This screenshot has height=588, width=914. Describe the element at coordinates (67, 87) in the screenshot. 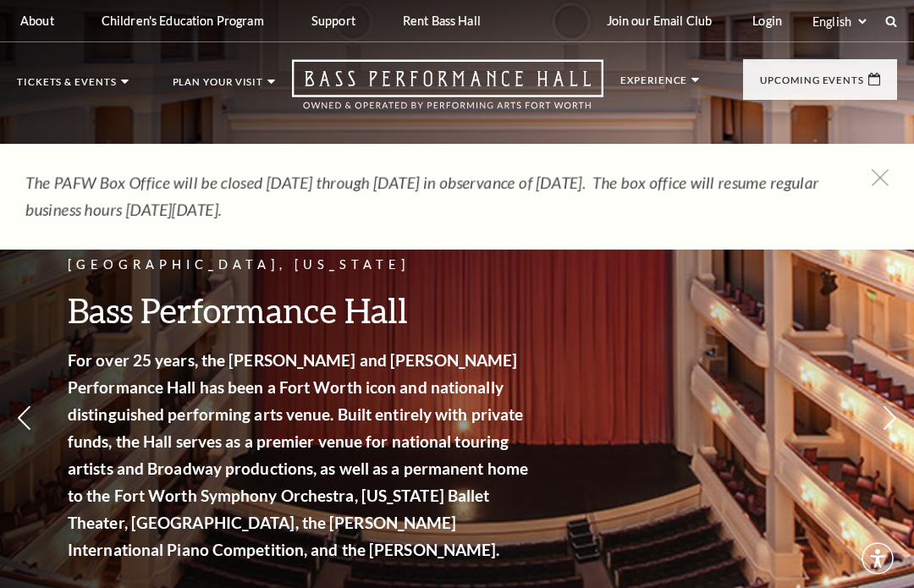

I see `p: Tickets & Events` at that location.